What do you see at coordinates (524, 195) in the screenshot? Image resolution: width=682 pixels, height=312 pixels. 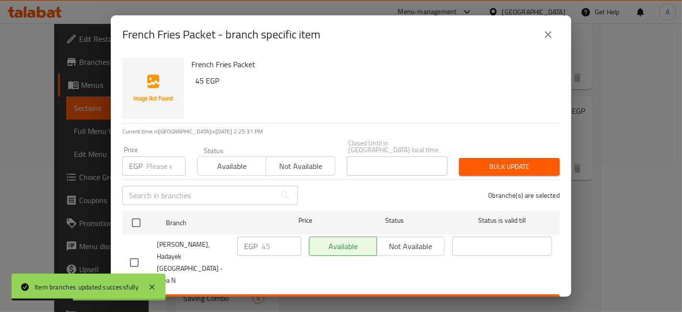 I see `p: 0 branche(s) are selected` at bounding box center [524, 195].